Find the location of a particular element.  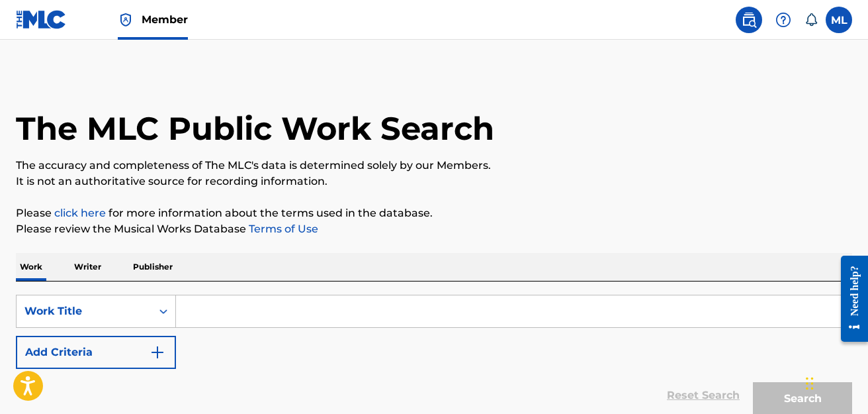

div: Need help? is located at coordinates (23, 45).